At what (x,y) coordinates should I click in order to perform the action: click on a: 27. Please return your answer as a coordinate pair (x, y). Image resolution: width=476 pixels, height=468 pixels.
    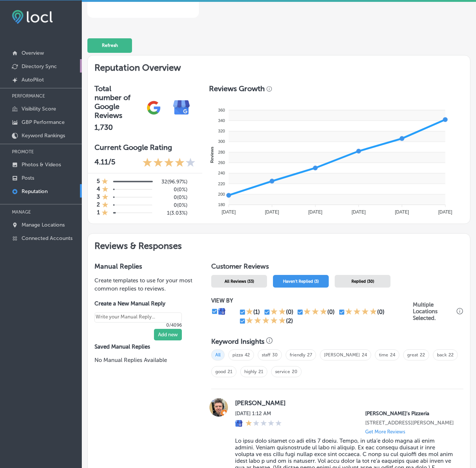
    Looking at the image, I should click on (309, 355).